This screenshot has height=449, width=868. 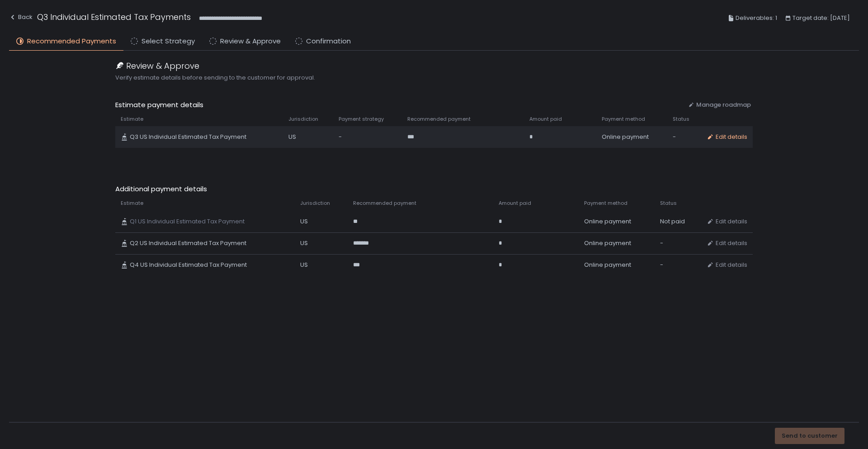 What do you see at coordinates (188, 137) in the screenshot?
I see `span: Q3 US Individual Estimated Tax Payment` at bounding box center [188, 137].